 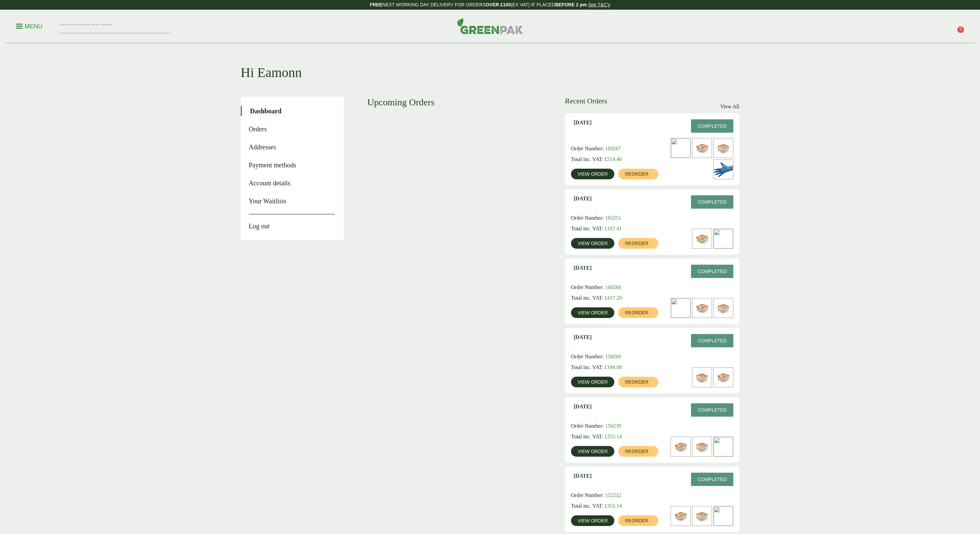 What do you see at coordinates (490, 26) in the screenshot?
I see `img: GreenPak Supplies` at bounding box center [490, 26].